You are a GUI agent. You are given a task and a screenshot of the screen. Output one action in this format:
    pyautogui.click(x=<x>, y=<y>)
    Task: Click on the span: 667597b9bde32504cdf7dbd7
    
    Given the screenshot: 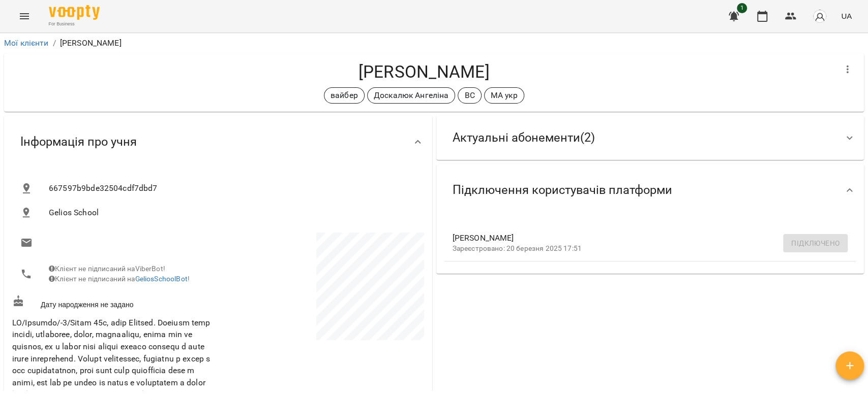 What is the action you would take?
    pyautogui.click(x=232, y=188)
    